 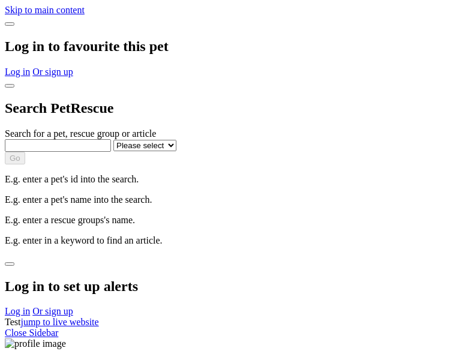 What do you see at coordinates (235, 200) in the screenshot?
I see `p: E.g. enter a pet's name into the search.` at bounding box center [235, 200].